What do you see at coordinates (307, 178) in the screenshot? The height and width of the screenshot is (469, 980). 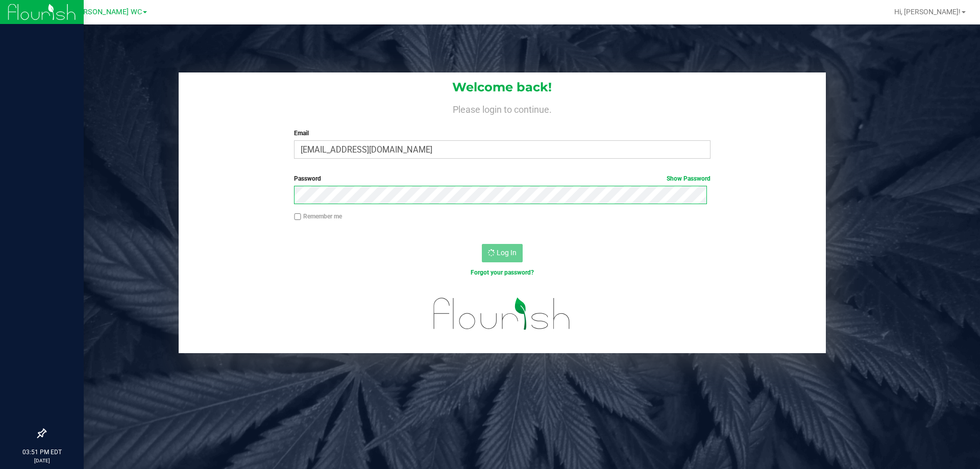 I see `span: Password` at bounding box center [307, 178].